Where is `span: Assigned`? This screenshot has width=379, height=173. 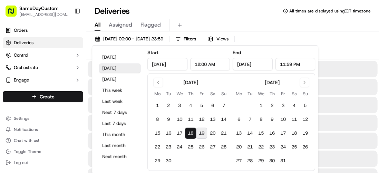
span: Assigned is located at coordinates (120, 25).